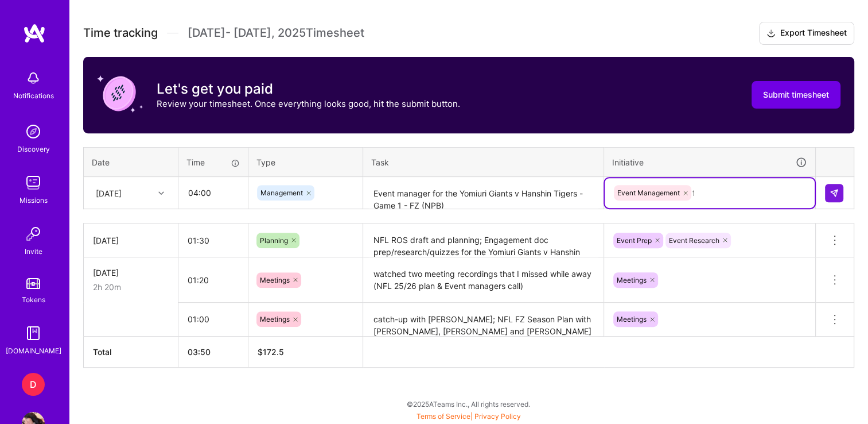 This screenshot has width=868, height=424. I want to click on th: Date, so click(131, 162).